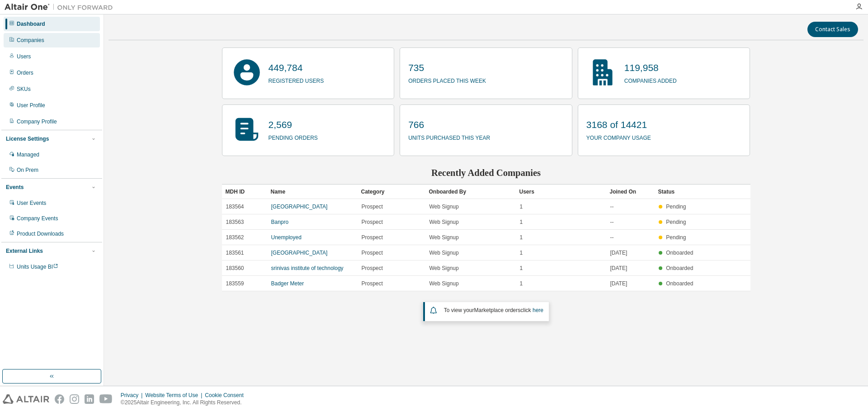 The height and width of the screenshot is (412, 868). I want to click on span: 183560, so click(235, 268).